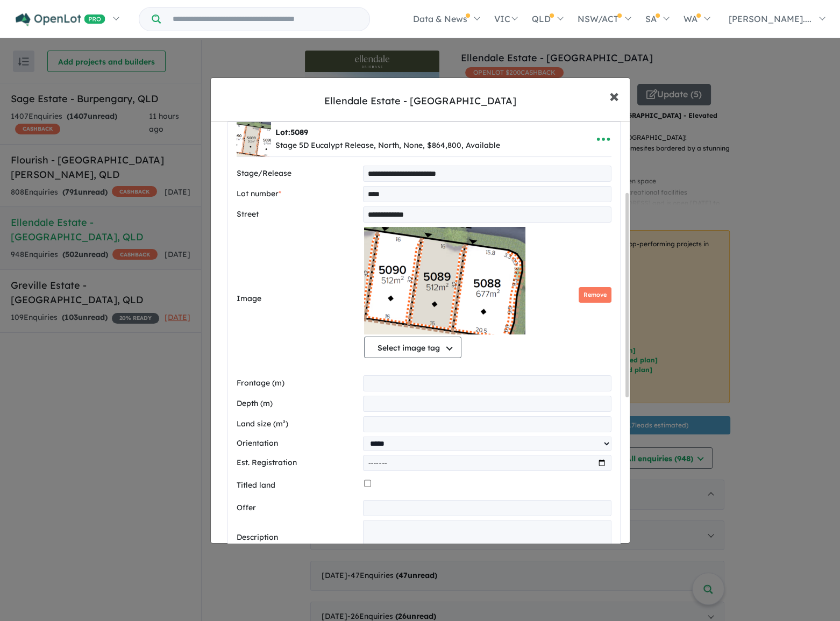 The width and height of the screenshot is (840, 621). Describe the element at coordinates (298, 508) in the screenshot. I see `label: Offer` at that location.